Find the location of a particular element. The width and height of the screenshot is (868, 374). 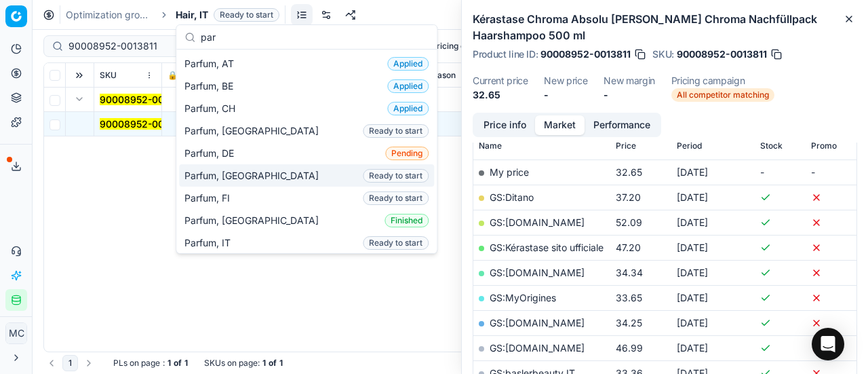

span: 46.99 is located at coordinates (629, 348).